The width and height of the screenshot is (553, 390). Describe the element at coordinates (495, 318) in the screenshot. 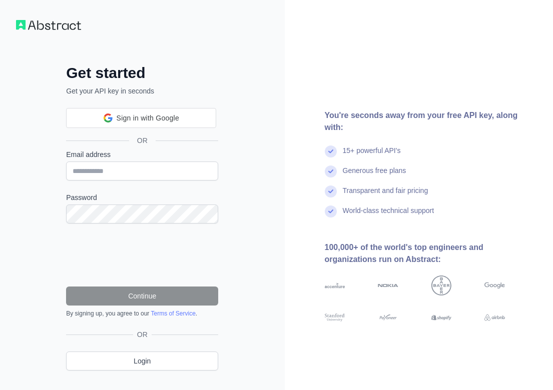

I see `img: airbnb` at that location.